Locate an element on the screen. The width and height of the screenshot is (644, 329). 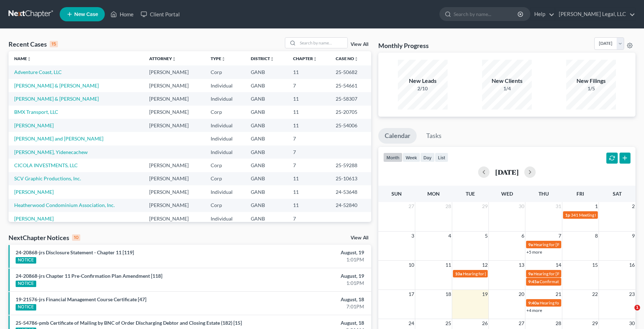
button: month is located at coordinates (393, 157).